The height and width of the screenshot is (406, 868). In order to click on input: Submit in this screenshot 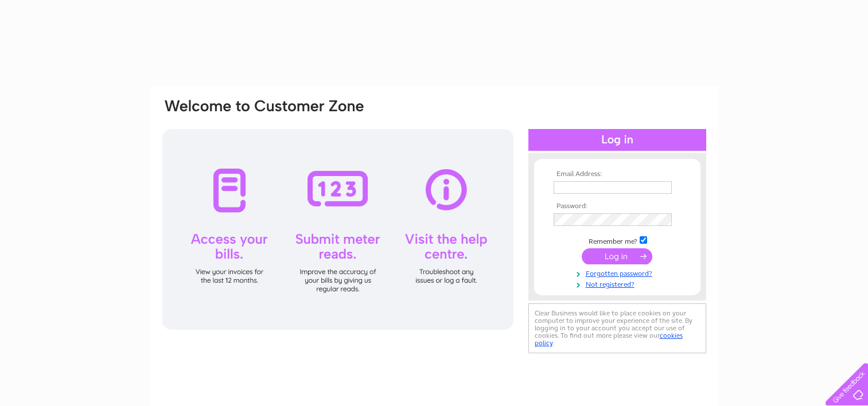, I will do `click(617, 256)`.